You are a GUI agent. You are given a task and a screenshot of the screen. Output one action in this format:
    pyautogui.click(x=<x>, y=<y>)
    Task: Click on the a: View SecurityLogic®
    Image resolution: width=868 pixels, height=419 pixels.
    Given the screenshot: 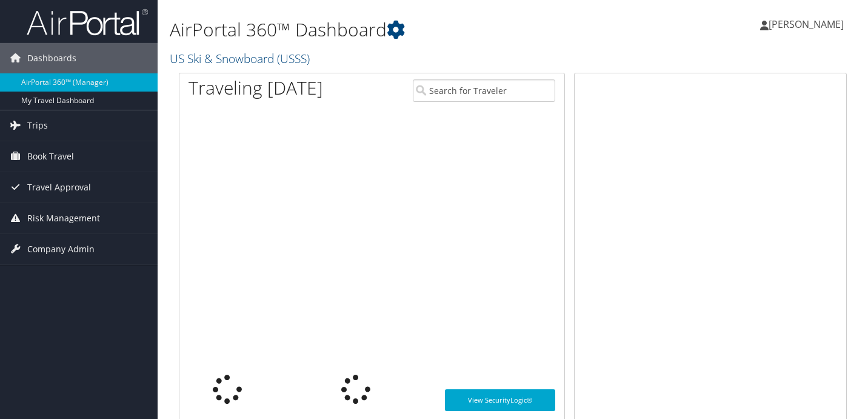 What is the action you would take?
    pyautogui.click(x=501, y=400)
    